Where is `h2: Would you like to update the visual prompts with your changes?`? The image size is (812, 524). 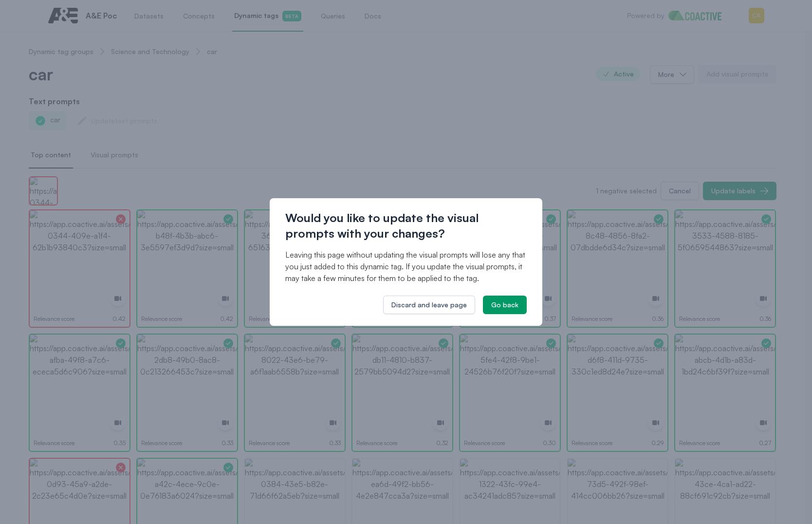 h2: Would you like to update the visual prompts with your changes? is located at coordinates (406, 225).